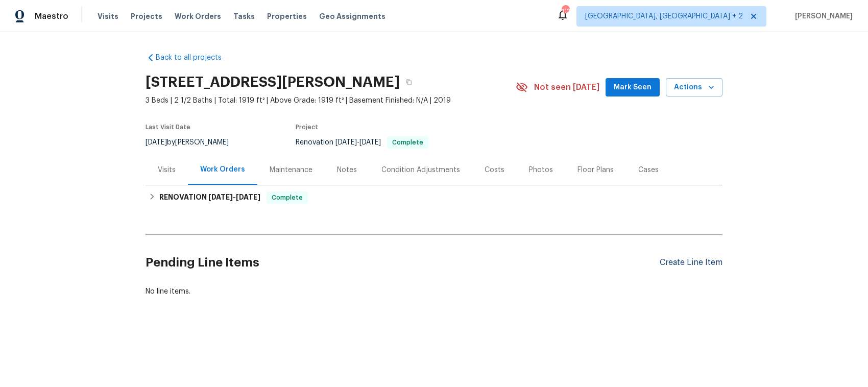  Describe the element at coordinates (402, 263) in the screenshot. I see `h2: Pending Line Items` at that location.